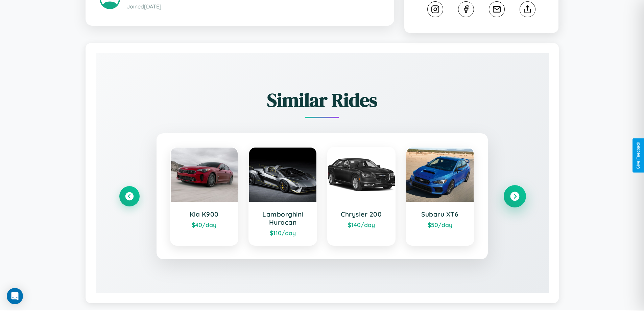 The image size is (644, 311). Describe the element at coordinates (361, 196) in the screenshot. I see `a: Chrysler 200$140/day` at that location.